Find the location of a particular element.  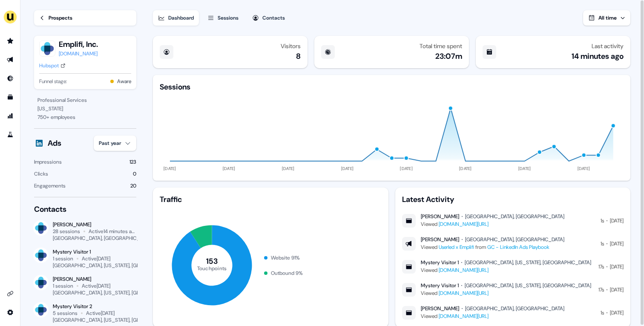

div: Ads is located at coordinates (55, 143).